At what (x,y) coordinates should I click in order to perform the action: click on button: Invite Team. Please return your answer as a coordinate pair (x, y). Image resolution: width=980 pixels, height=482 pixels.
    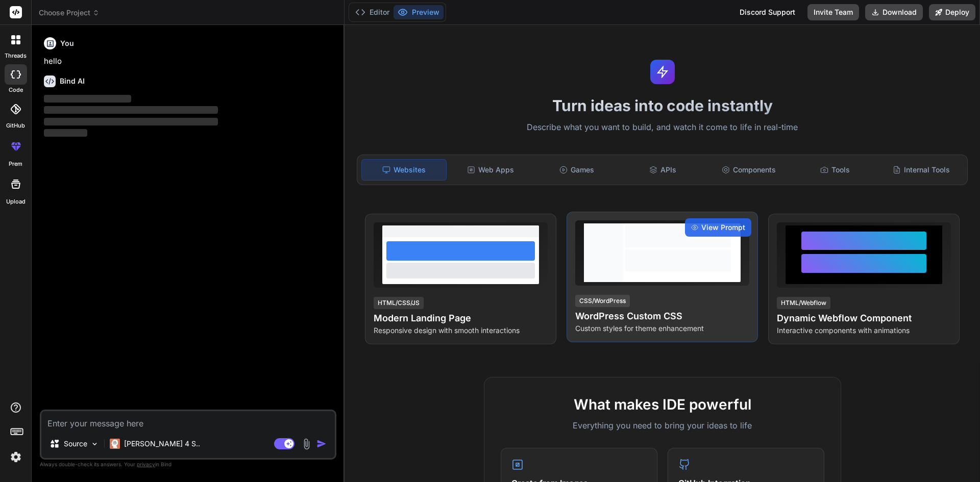
    Looking at the image, I should click on (833, 12).